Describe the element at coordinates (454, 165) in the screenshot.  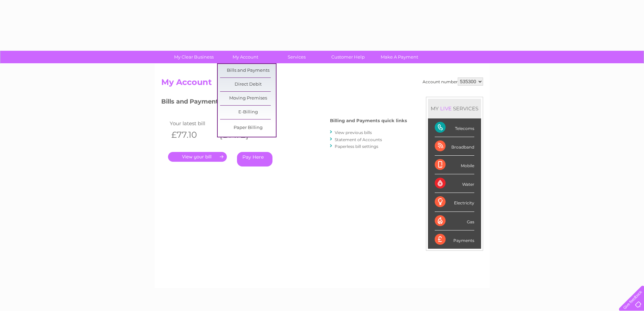
I see `div: Mobile` at that location.